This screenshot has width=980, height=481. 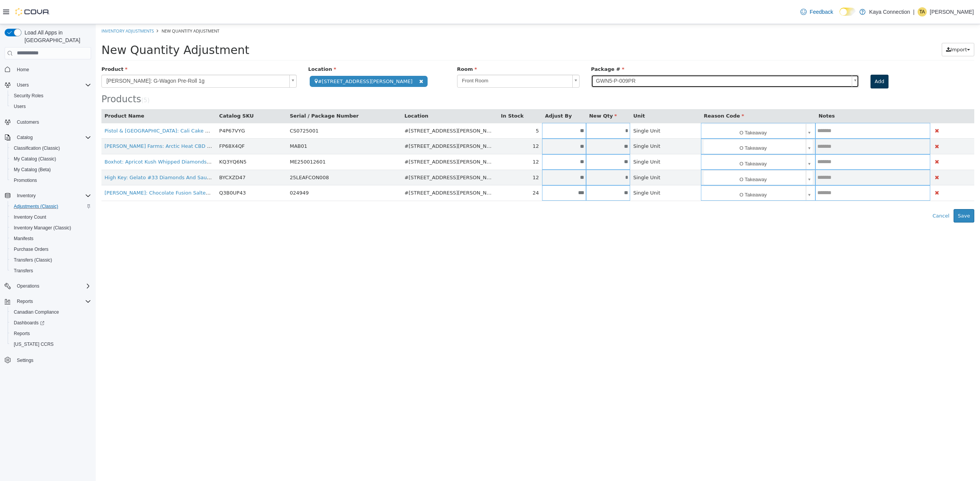 I want to click on a: My Catalog (Beta), so click(x=32, y=169).